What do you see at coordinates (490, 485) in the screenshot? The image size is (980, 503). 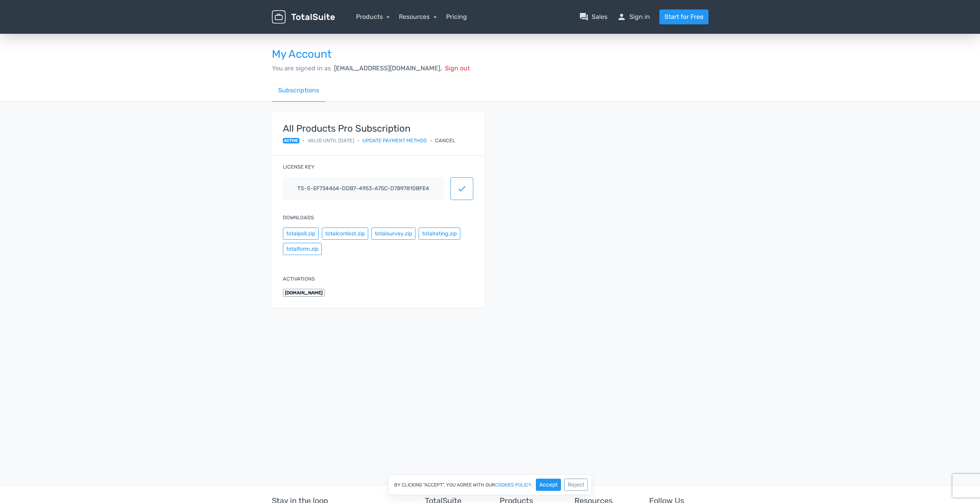 I see `div: By clicking "Accept", you agree with our .` at bounding box center [490, 485].